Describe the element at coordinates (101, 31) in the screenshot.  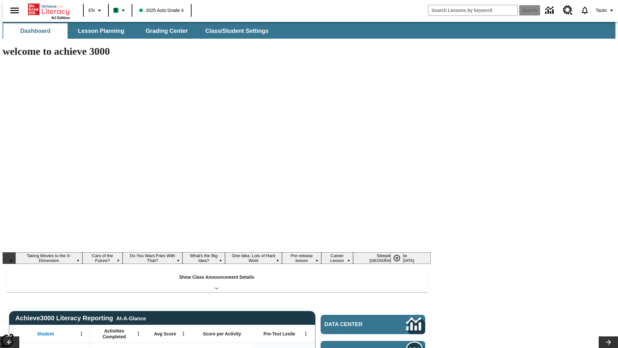
I see `button: Lesson Planning` at that location.